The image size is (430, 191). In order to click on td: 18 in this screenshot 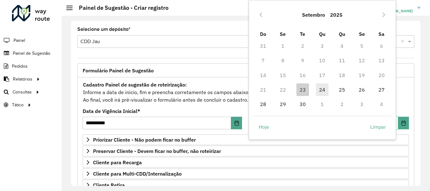, I will do `click(342, 75)`.